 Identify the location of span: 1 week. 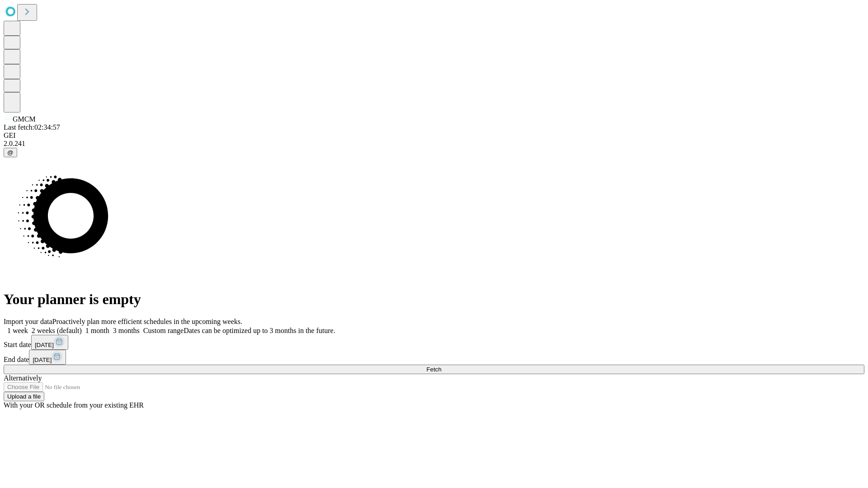
(17, 330).